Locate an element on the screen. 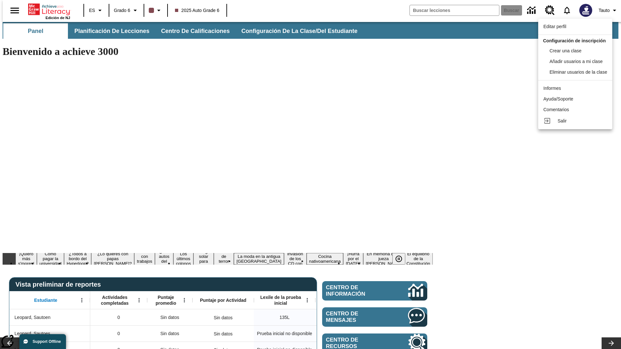 The height and width of the screenshot is (349, 621). span: Crear una clase is located at coordinates (565, 51).